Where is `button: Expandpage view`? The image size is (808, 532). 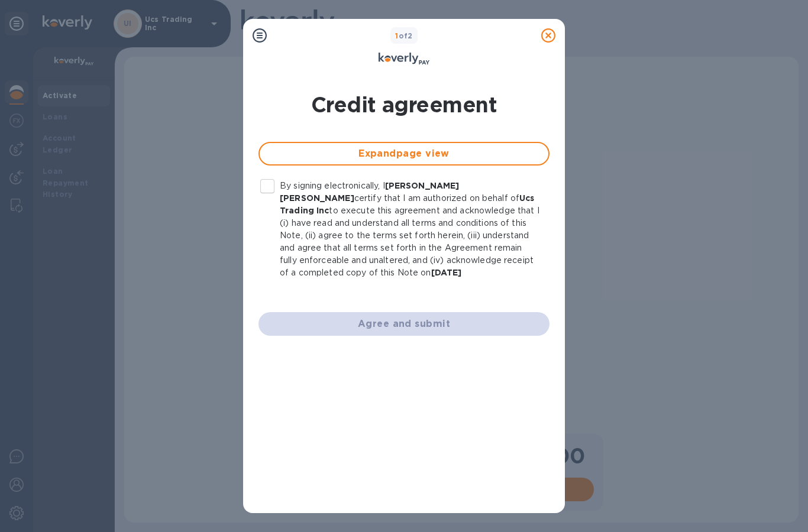
button: Expandpage view is located at coordinates (404, 154).